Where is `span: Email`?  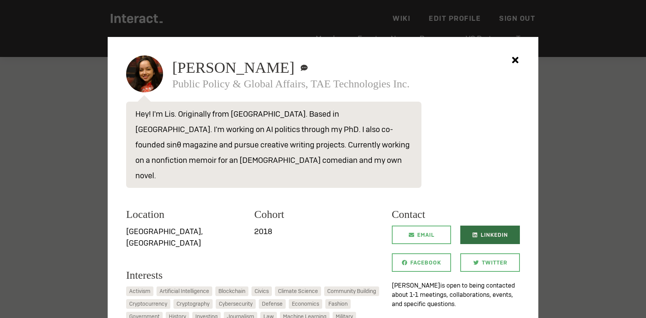 span: Email is located at coordinates (426, 235).